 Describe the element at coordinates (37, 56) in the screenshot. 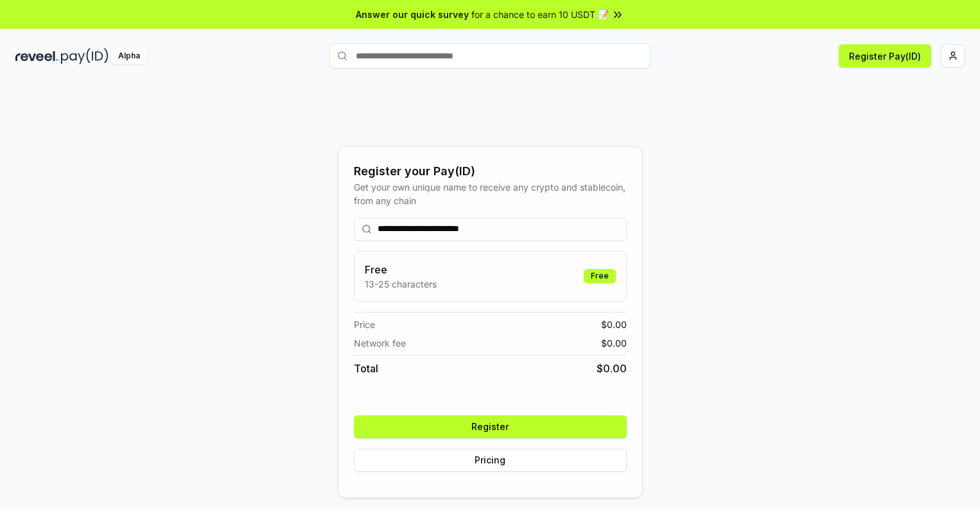

I see `img: reveel_dark` at that location.